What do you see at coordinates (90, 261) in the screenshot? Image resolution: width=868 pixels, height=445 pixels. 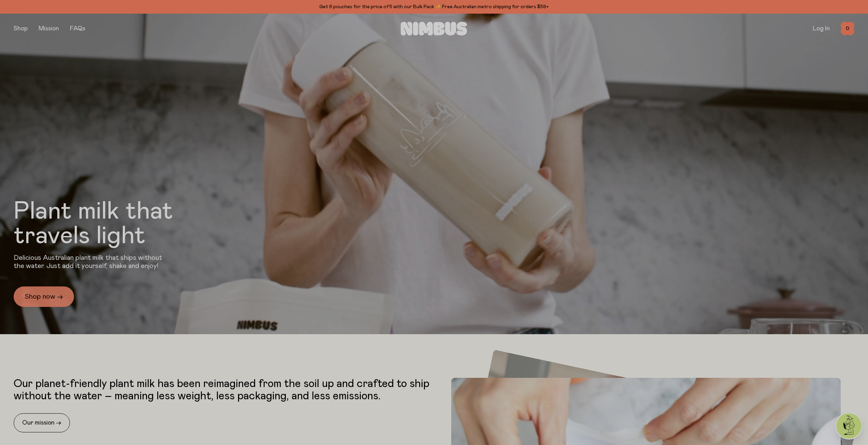 I see `p: Delicious Australian plant milk that ships without the water. Just add it yourself, shake and enjoy!` at bounding box center [90, 261].